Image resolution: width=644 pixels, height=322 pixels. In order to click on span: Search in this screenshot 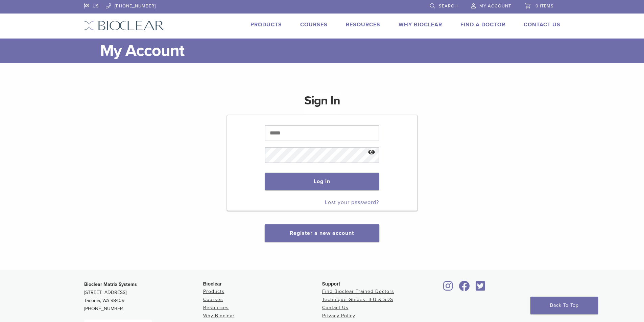, I will do `click(449, 6)`.